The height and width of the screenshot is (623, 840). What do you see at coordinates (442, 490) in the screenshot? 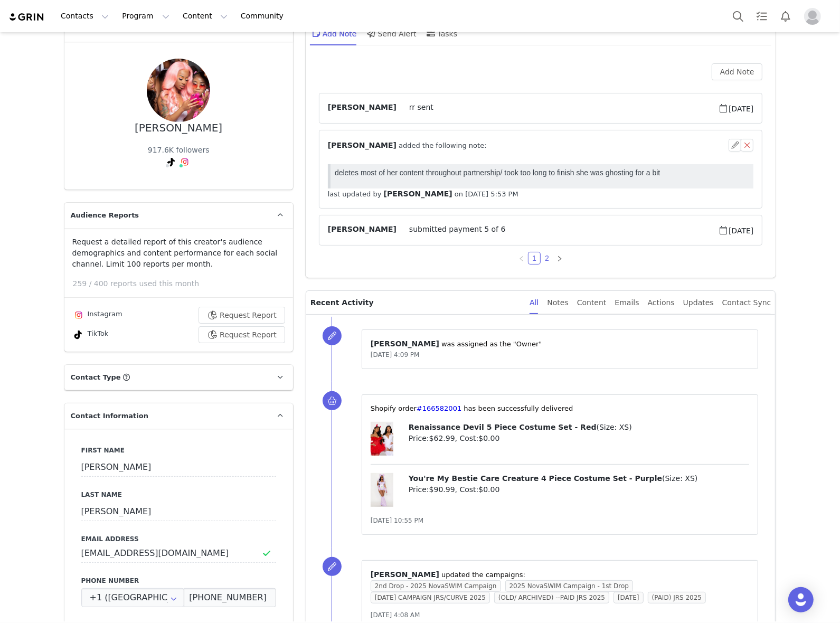
I see `span: $90.99` at bounding box center [442, 490].